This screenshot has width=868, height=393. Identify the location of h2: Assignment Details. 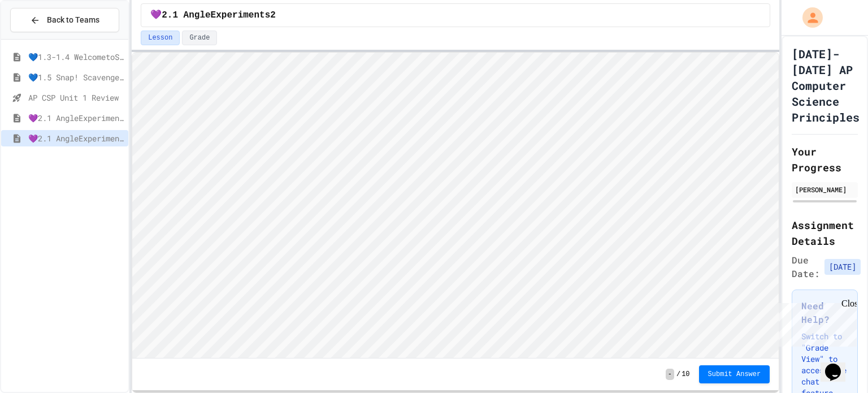
(825, 233).